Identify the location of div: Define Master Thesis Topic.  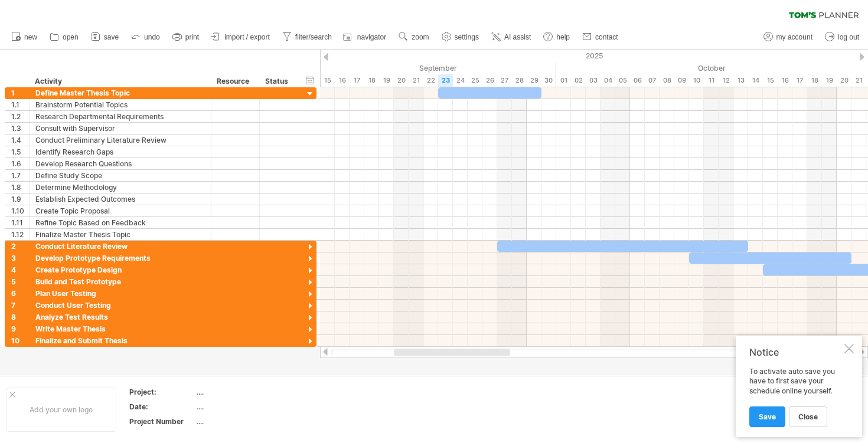
(120, 93).